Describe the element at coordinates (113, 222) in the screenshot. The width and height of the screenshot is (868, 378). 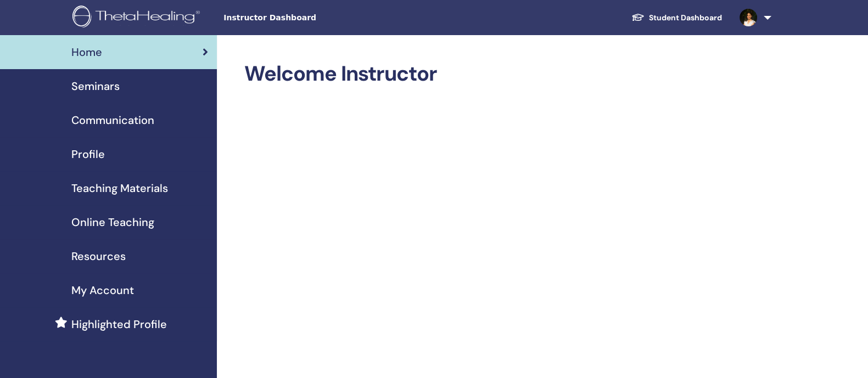
I see `span: Online Teaching` at that location.